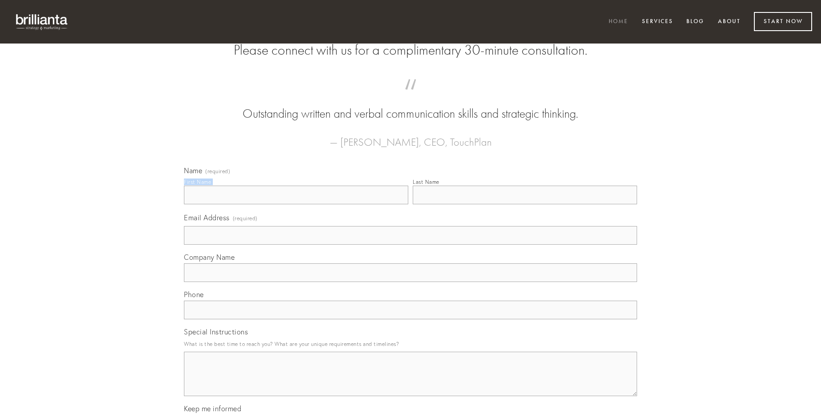 The image size is (821, 417). What do you see at coordinates (695, 22) in the screenshot?
I see `a: Blog` at bounding box center [695, 22].